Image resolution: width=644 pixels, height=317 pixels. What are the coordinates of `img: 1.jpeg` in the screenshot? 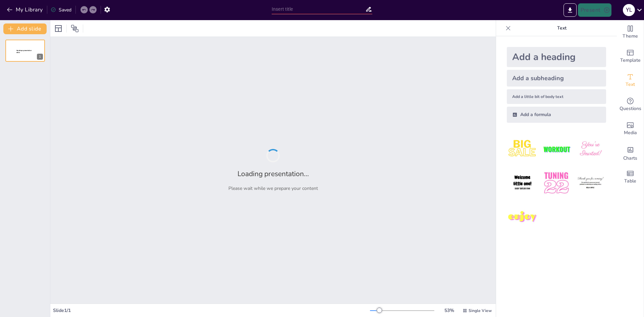 It's located at (523, 149).